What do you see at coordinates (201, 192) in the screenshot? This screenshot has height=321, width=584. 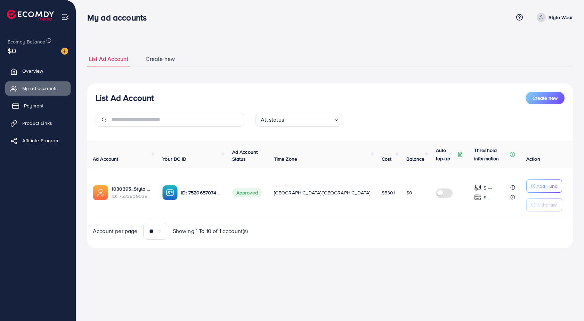 I see `p: ID: 7520657074921996304` at bounding box center [201, 192].